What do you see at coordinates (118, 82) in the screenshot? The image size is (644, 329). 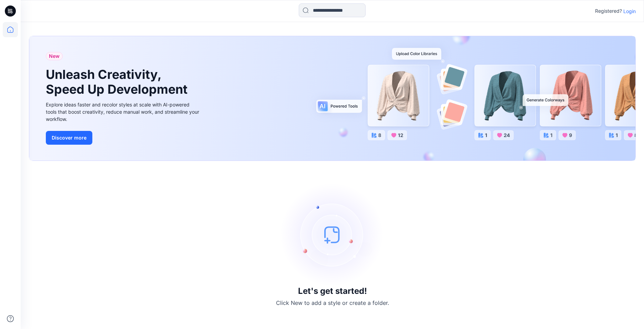 I see `h1: Unleash Creativity, Speed Up Development` at bounding box center [118, 82].